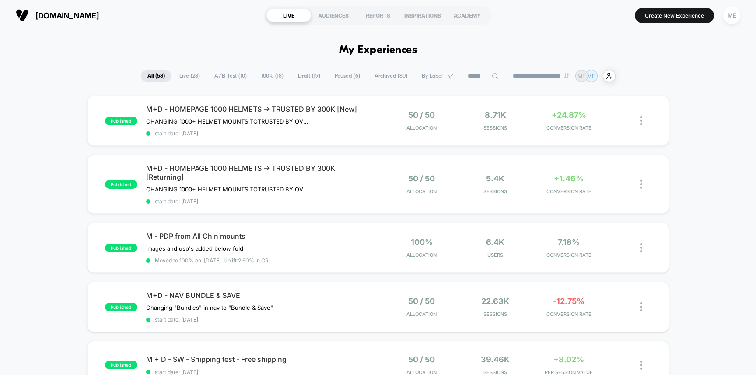  Describe the element at coordinates (227, 121) in the screenshot. I see `span: CHANGING 1000+ HELMET MOUNTS TOTRUSTED BY OVER 300,000 RIDERS ON HOMEPAGE DESKTOP AND MOBILE` at that location.